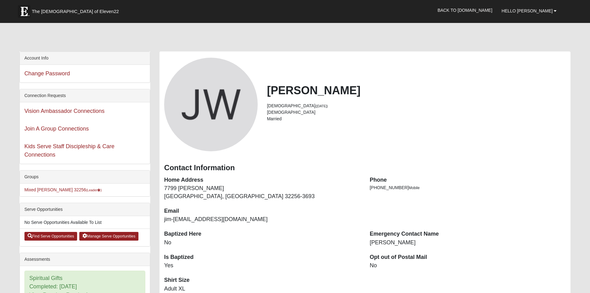  What do you see at coordinates (85, 222) in the screenshot?
I see `li: No Serve Opportunities Available To List` at bounding box center [85, 222].